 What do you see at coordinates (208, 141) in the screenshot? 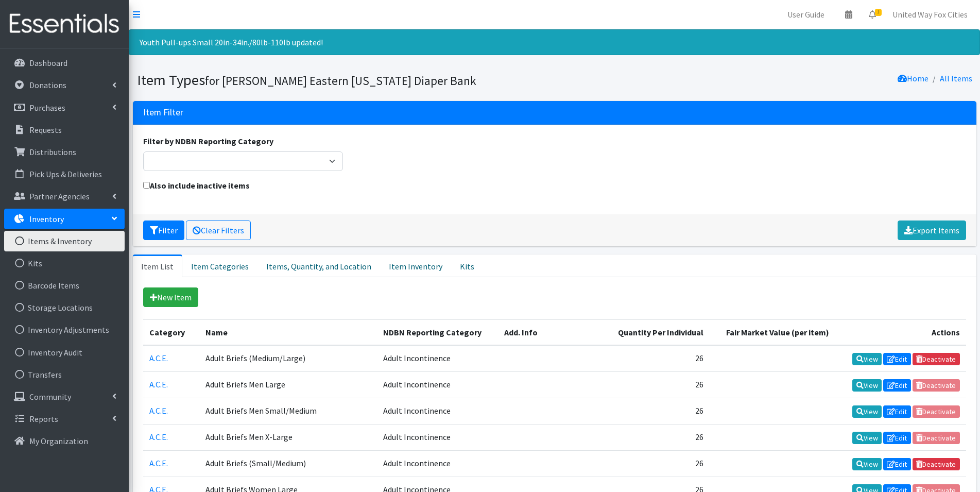
I see `label: Filter by NDBN Reporting Category` at bounding box center [208, 141].